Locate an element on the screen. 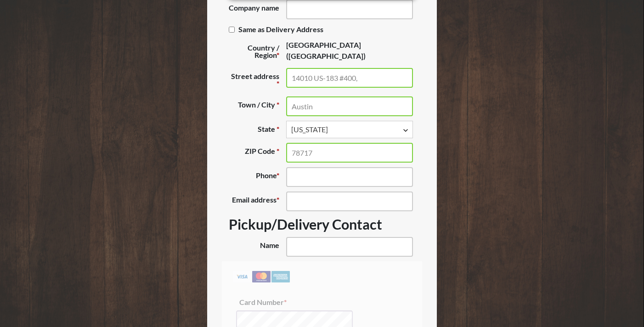 This screenshot has width=644, height=327. h3: Pickup/Delivery Contact is located at coordinates (322, 224).